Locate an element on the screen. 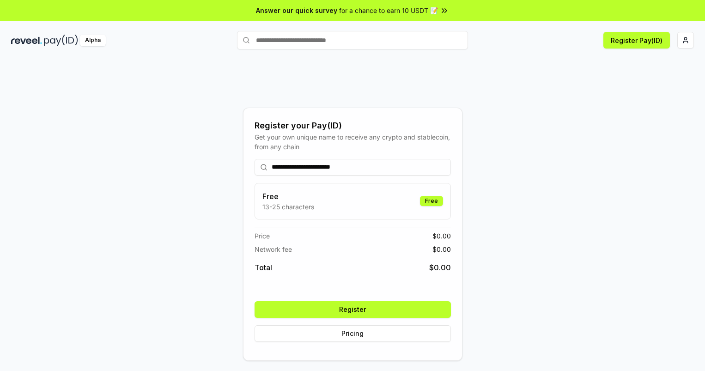 Image resolution: width=705 pixels, height=371 pixels. span: for a chance to earn 10 USDT 📝 is located at coordinates (389, 10).